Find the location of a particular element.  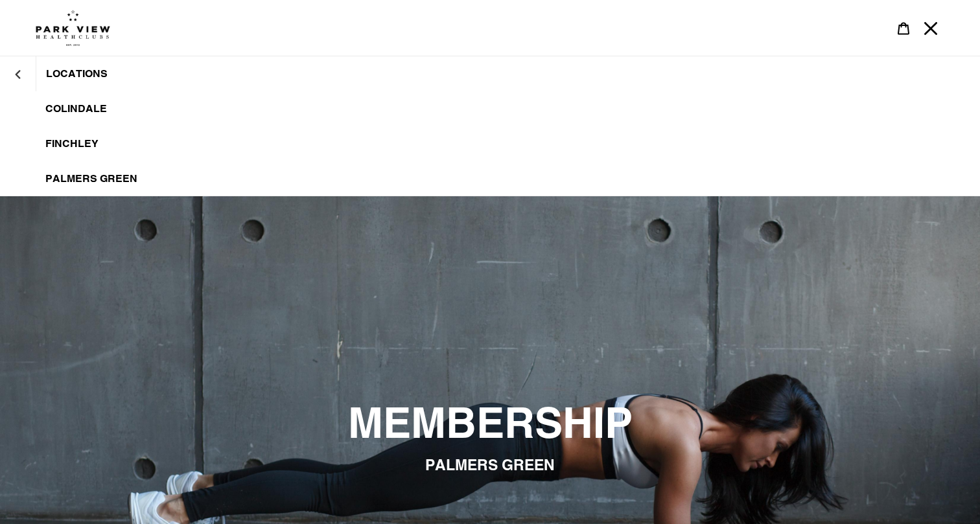

span: Colindale is located at coordinates (76, 109).